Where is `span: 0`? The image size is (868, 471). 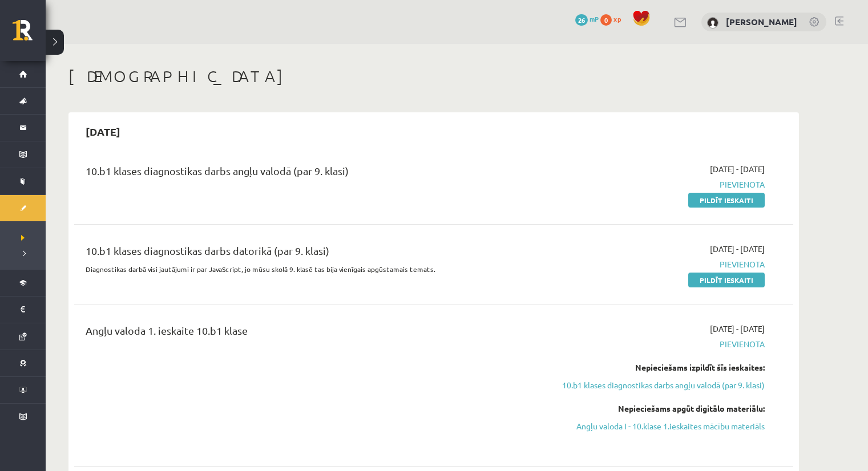 span: 0 is located at coordinates (606, 20).